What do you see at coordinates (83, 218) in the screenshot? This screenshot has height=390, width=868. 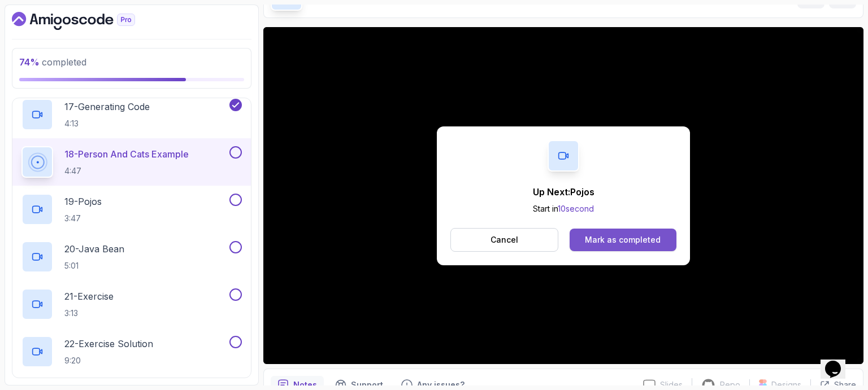 I see `p: 3:47` at bounding box center [83, 218].